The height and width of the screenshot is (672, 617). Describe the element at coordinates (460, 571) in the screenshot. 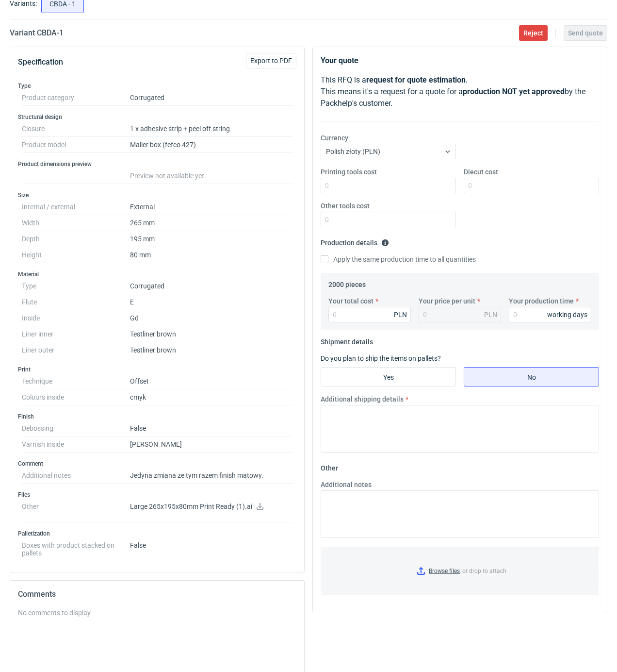

I see `label: or drop to attach` at that location.